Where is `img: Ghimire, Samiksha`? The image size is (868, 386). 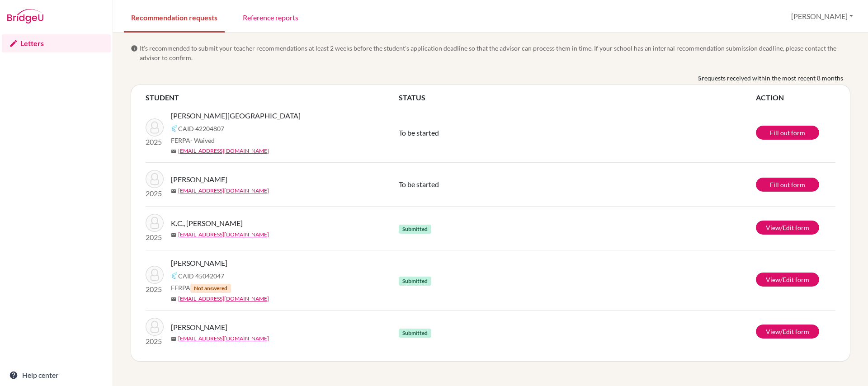
img: Ghimire, Samiksha is located at coordinates (154, 275).